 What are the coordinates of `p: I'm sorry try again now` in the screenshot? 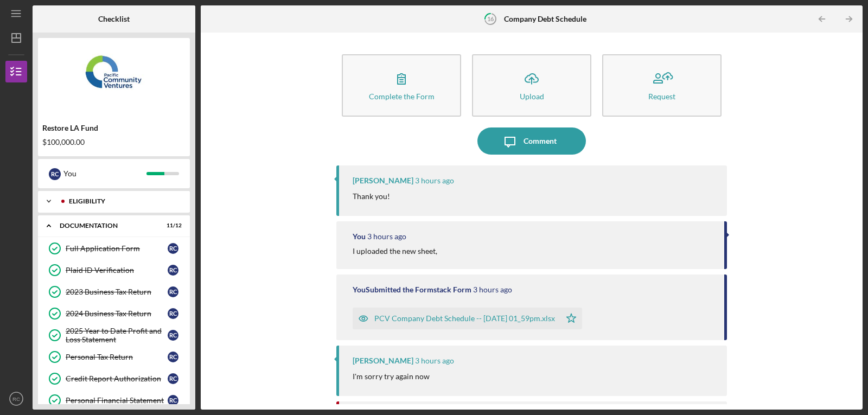 It's located at (391, 376).